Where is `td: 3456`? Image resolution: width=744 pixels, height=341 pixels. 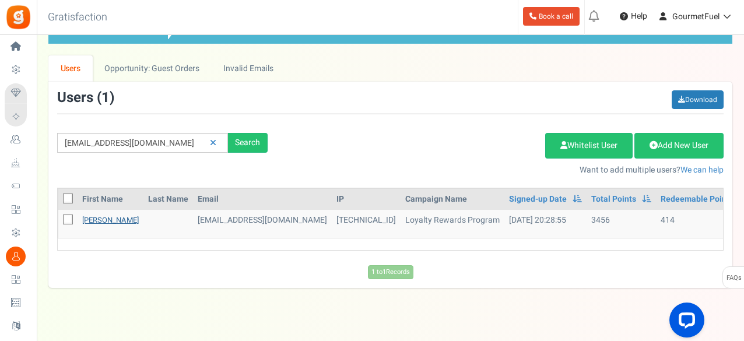 td: 3456 is located at coordinates (621, 224).